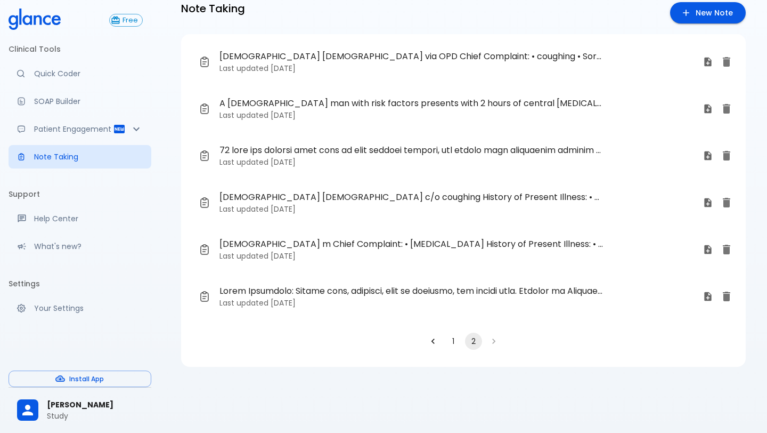 The width and height of the screenshot is (767, 433). Describe the element at coordinates (130, 20) in the screenshot. I see `a: Click to view or change your subscription` at that location.